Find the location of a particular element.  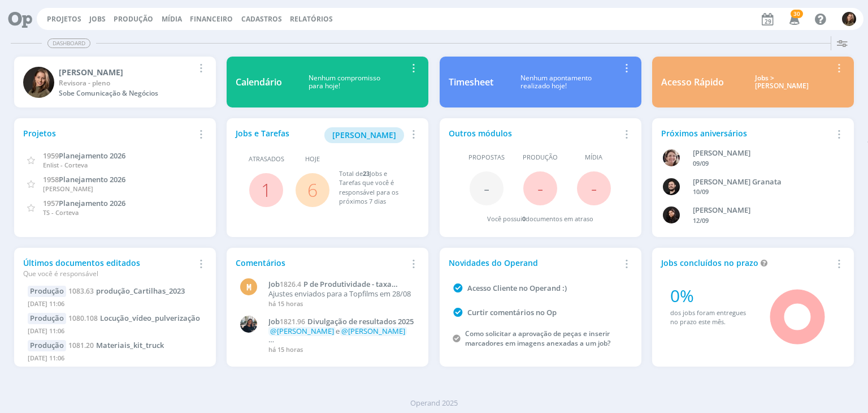

span: produção_Cartilhas_2023 is located at coordinates (140, 291).